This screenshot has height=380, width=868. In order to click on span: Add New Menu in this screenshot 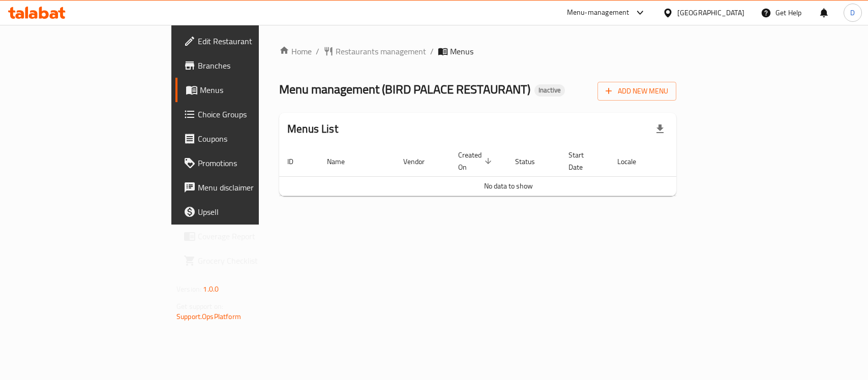, I will do `click(637, 91)`.